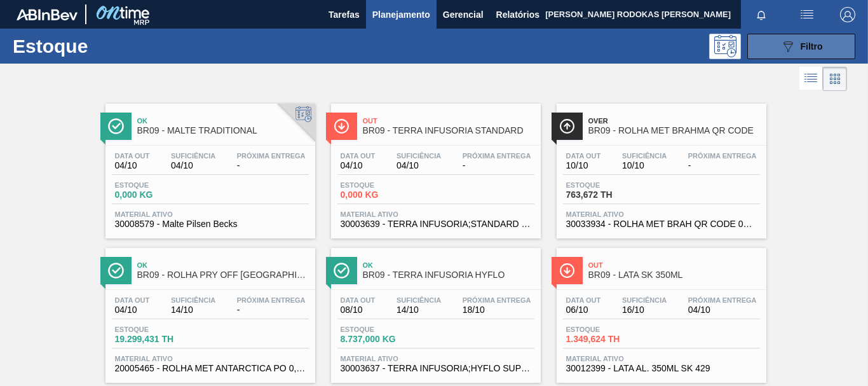 The image size is (868, 386). What do you see at coordinates (463, 15) in the screenshot?
I see `span: Gerencial` at bounding box center [463, 15].